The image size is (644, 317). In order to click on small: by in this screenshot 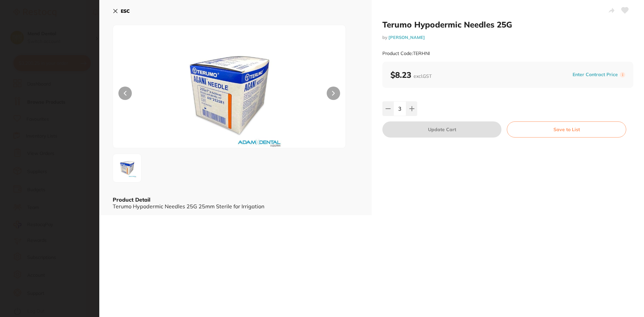, I will do `click(508, 38)`.